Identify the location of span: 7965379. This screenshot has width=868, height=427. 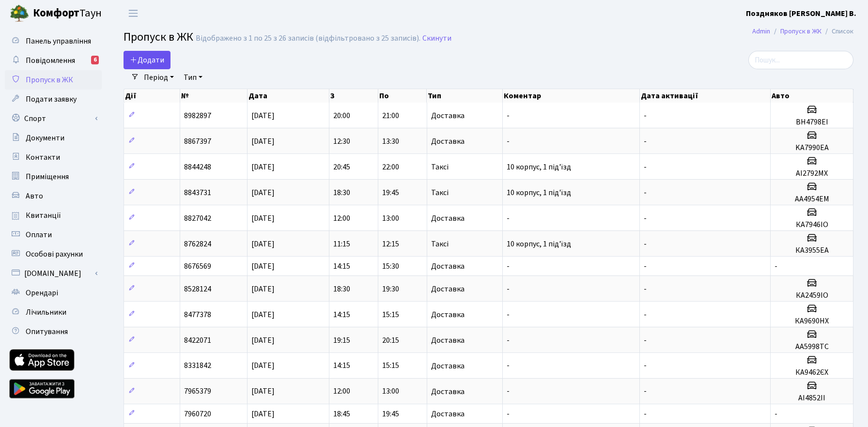
(198, 392).